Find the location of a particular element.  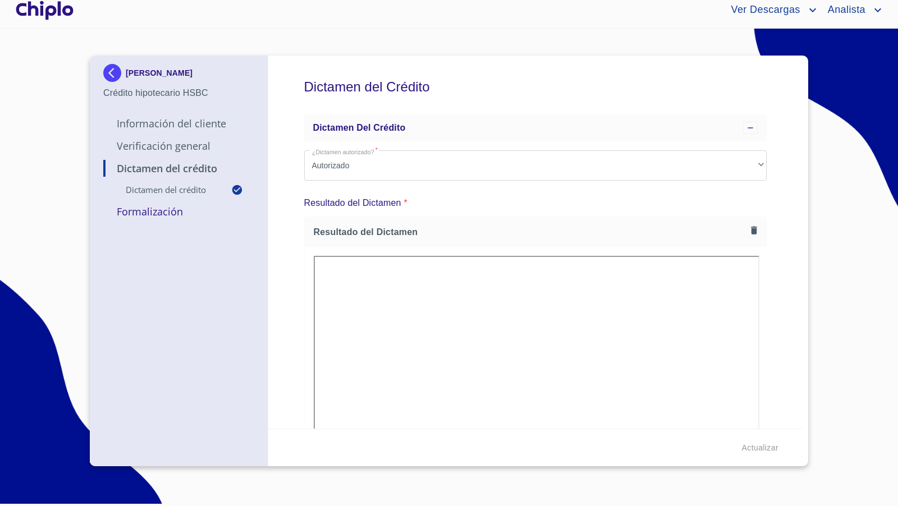

img: Docupass spot blue is located at coordinates (114, 73).